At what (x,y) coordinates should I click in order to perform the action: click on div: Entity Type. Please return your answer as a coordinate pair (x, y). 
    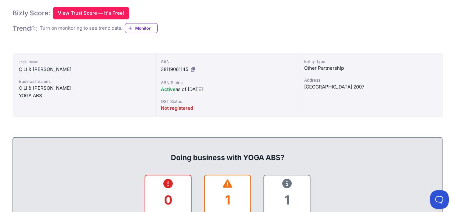
    Looking at the image, I should click on (370, 61).